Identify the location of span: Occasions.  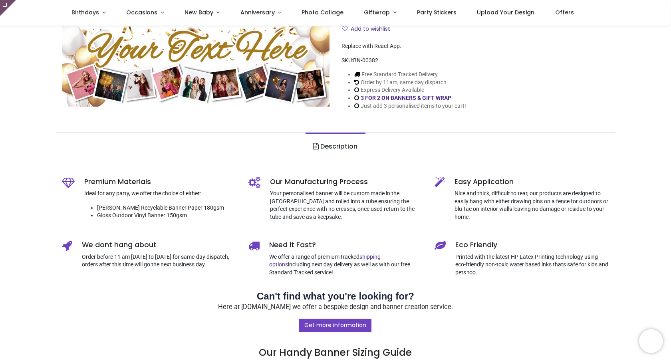
(142, 12).